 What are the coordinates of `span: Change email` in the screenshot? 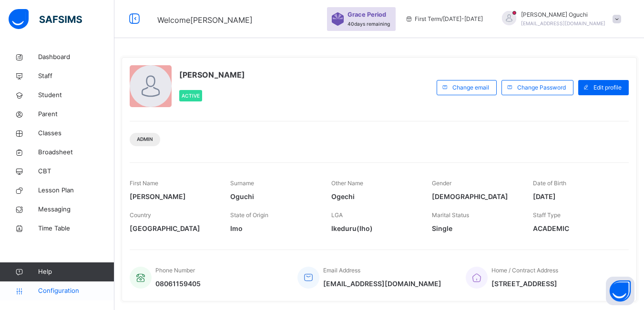 It's located at (471, 88).